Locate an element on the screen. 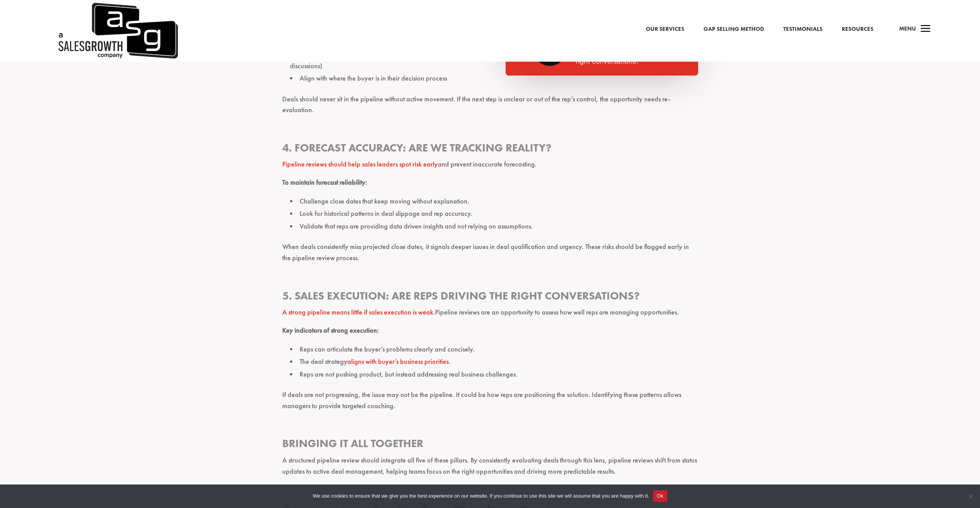 The width and height of the screenshot is (980, 508). a: Testimonials is located at coordinates (803, 29).